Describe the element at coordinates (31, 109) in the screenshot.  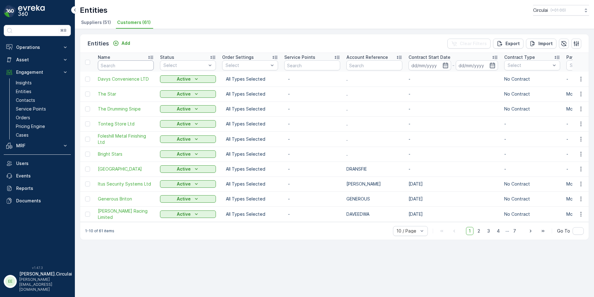
I see `p: Service Points` at that location.